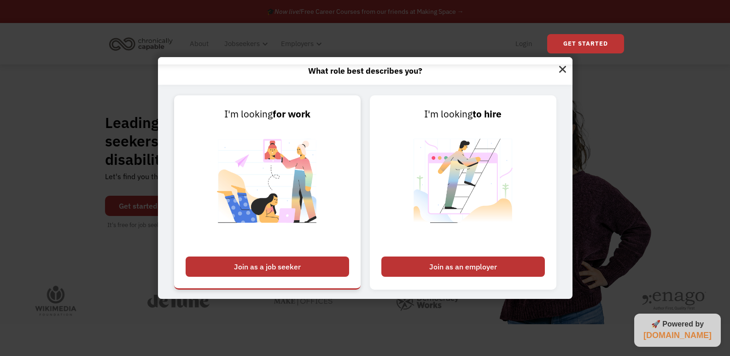 This screenshot has width=730, height=356. Describe the element at coordinates (365, 71) in the screenshot. I see `strong: What role best describes you?` at that location.